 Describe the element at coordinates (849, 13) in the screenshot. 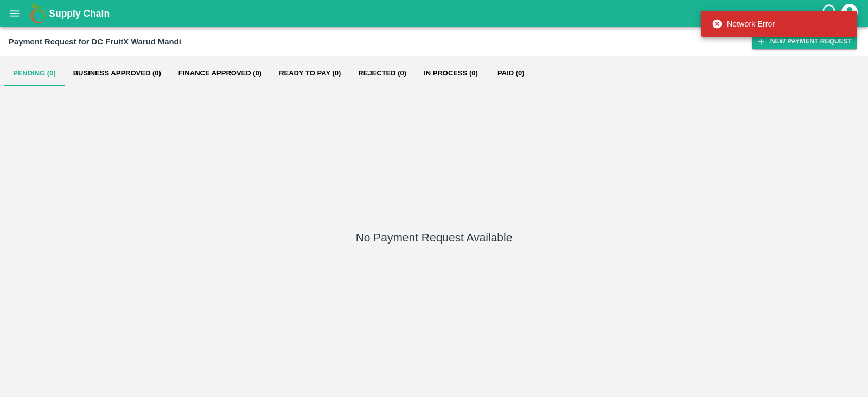

I see `div: account of current user` at that location.